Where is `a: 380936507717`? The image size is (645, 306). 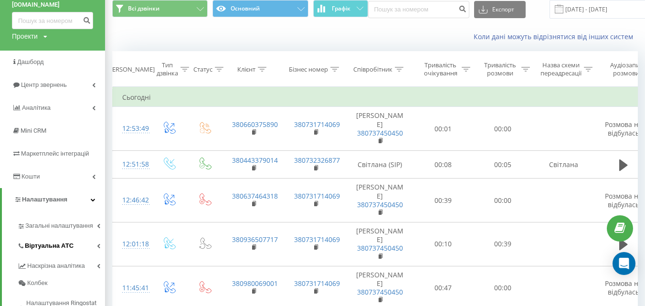
a: 380936507717 is located at coordinates (255, 239).